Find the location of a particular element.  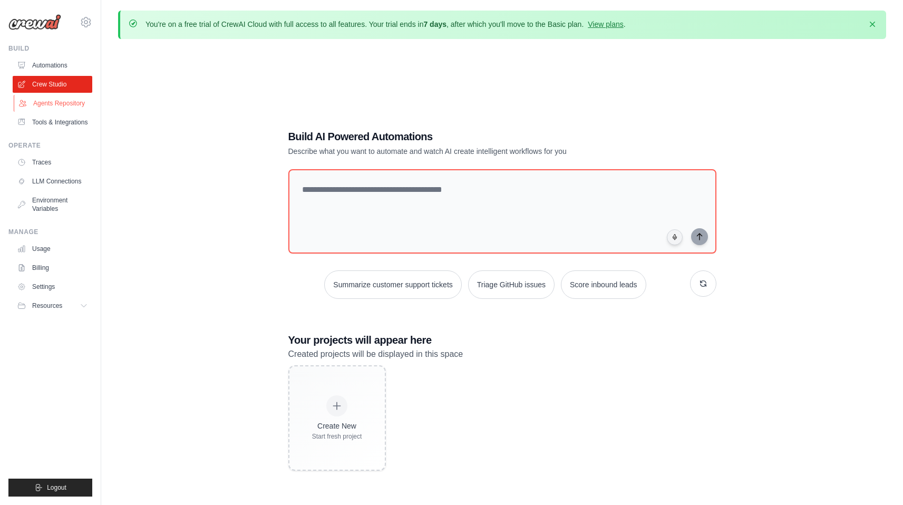

strong: 7 days is located at coordinates (435, 24).